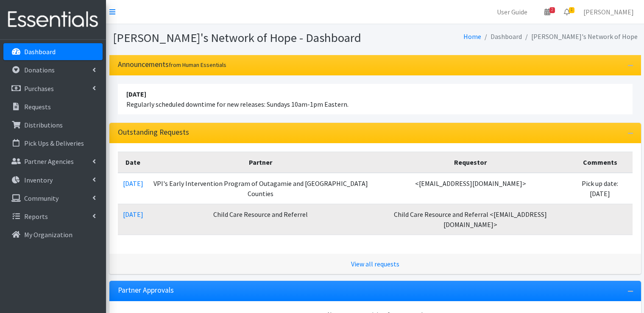 This screenshot has height=313, width=644. I want to click on p: Community, so click(41, 198).